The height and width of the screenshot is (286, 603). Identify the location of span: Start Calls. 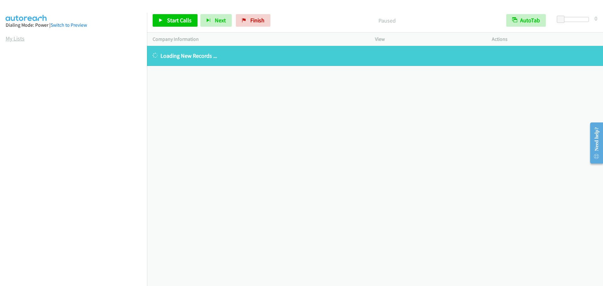
(179, 20).